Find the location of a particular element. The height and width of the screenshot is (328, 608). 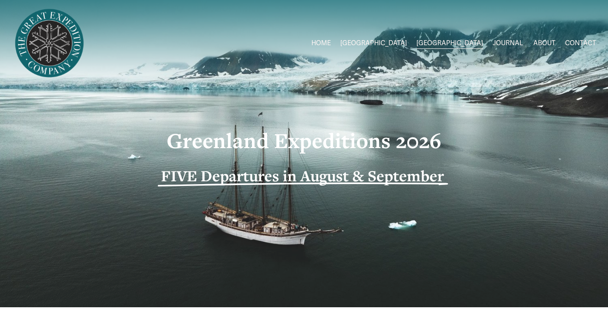

a: HOME is located at coordinates (321, 43).